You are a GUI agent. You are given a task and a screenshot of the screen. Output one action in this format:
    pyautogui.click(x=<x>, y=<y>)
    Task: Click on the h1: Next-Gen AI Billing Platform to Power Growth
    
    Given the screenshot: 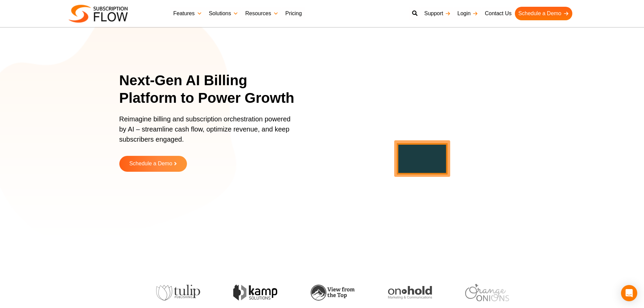 What is the action you would take?
    pyautogui.click(x=211, y=89)
    